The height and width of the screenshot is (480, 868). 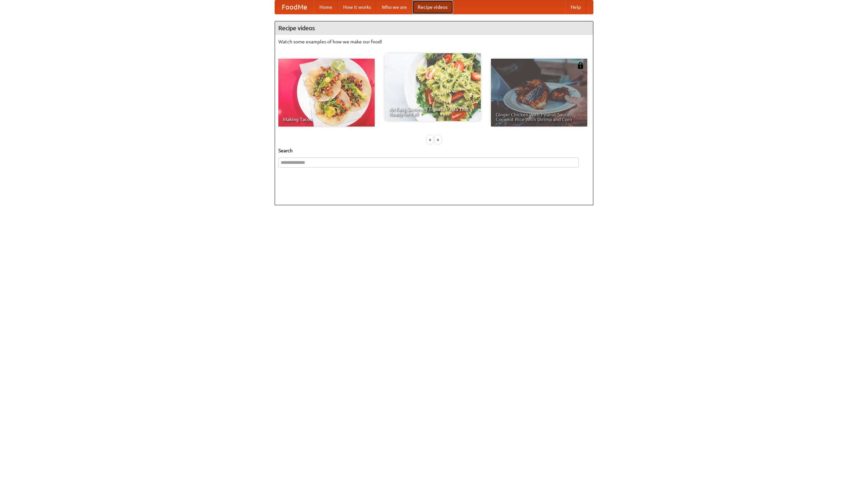 What do you see at coordinates (394, 7) in the screenshot?
I see `a: Who we are` at bounding box center [394, 7].